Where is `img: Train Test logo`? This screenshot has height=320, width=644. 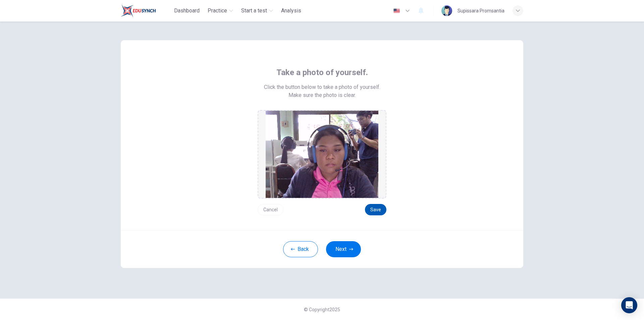 img: Train Test logo is located at coordinates (138, 11).